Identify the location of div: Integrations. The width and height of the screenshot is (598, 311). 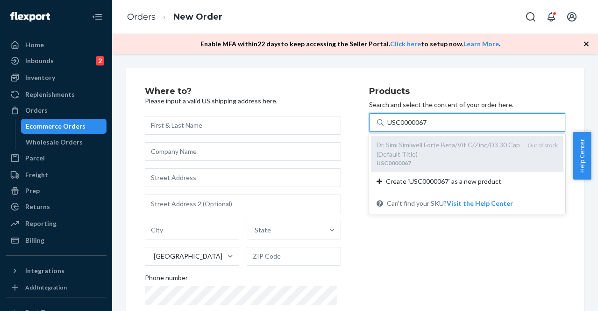
(45, 270).